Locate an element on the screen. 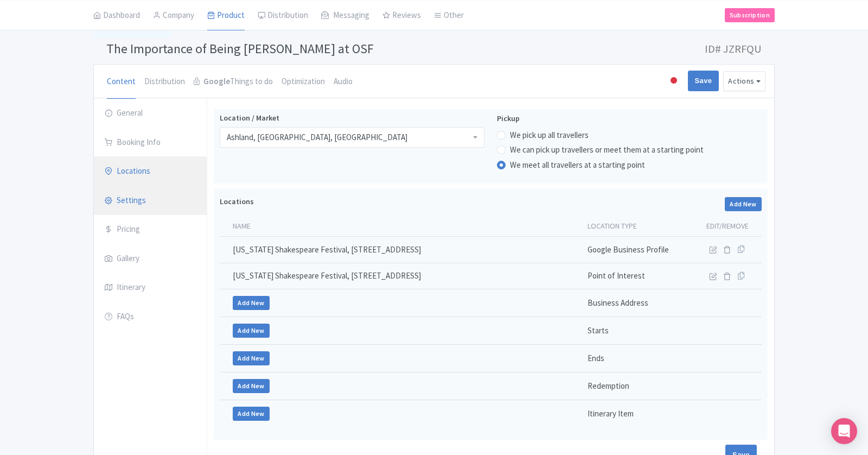  th: Edit/Remove is located at coordinates (726, 226).